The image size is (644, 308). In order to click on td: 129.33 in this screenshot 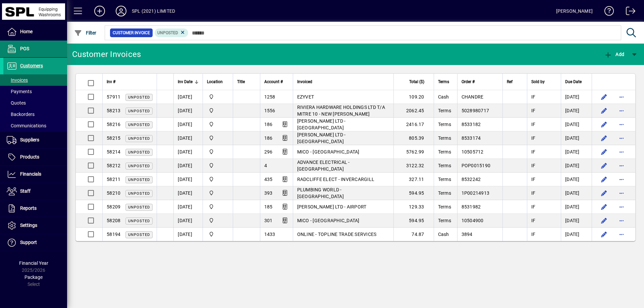, I will do `click(413, 207)`.